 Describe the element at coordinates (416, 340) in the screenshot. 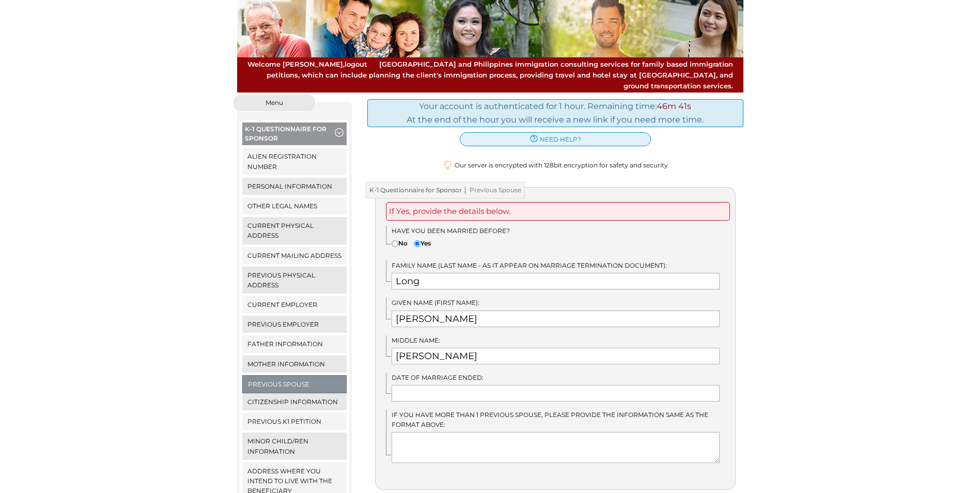

I see `span: Middle Name:` at that location.